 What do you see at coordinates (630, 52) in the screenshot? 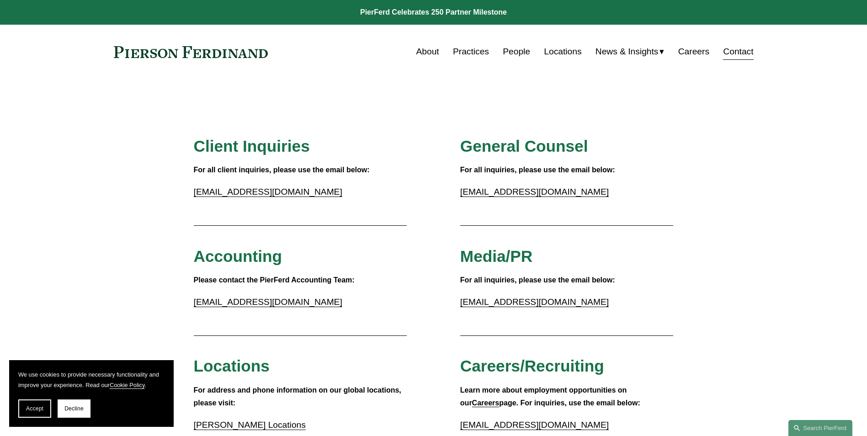
I see `a: folder dropdown` at bounding box center [630, 52].